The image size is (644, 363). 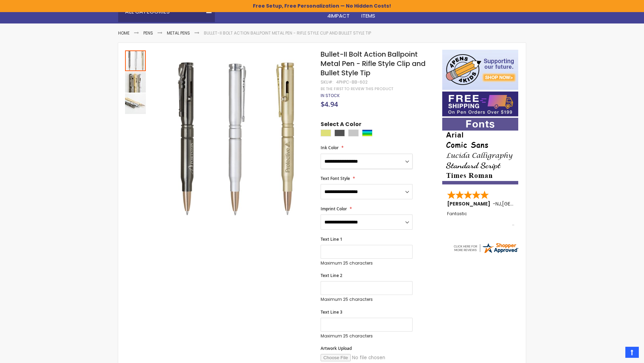 I want to click on span: Pens, so click(x=273, y=9).